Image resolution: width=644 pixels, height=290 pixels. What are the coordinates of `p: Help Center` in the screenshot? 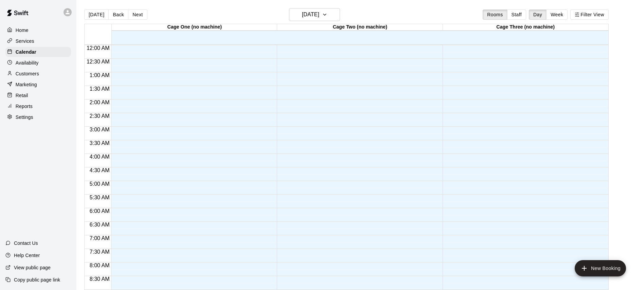 It's located at (27, 255).